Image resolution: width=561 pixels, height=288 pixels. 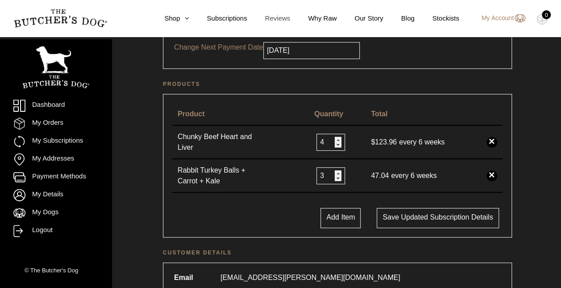 What do you see at coordinates (338, 84) in the screenshot?
I see `h2: Products` at bounding box center [338, 84].